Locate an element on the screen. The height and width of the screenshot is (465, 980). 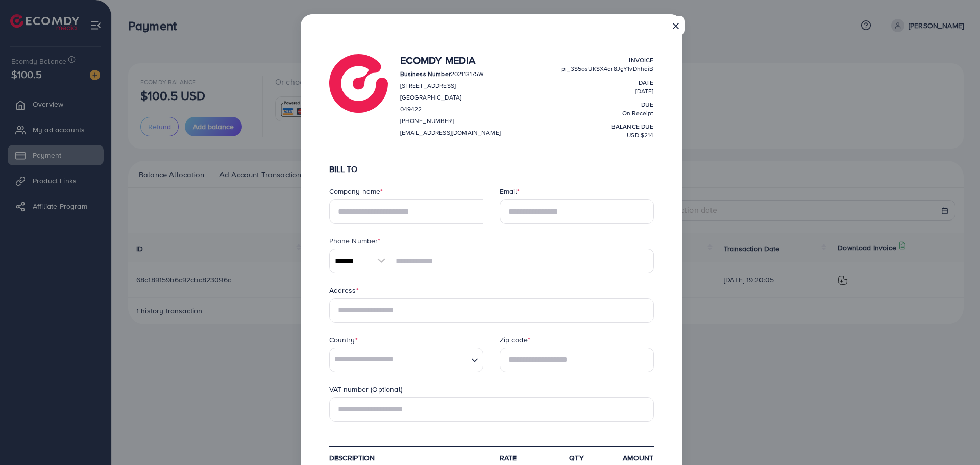
p: 049422 is located at coordinates (450, 109).